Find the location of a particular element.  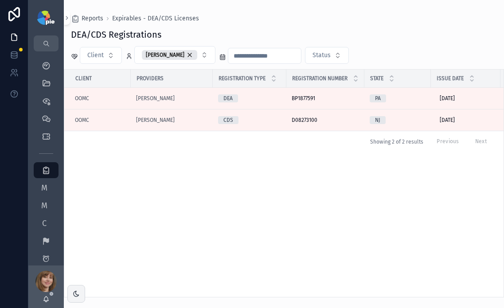

span: State is located at coordinates (377, 78).